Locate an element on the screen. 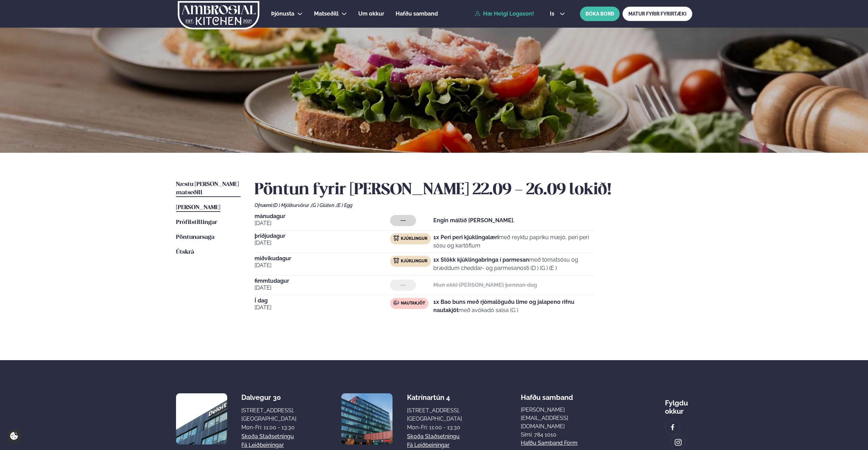  div: Dalvegur 30 is located at coordinates (268, 397).